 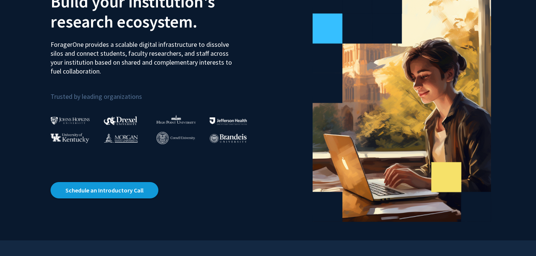 I want to click on img: University of Kentucky, so click(x=70, y=138).